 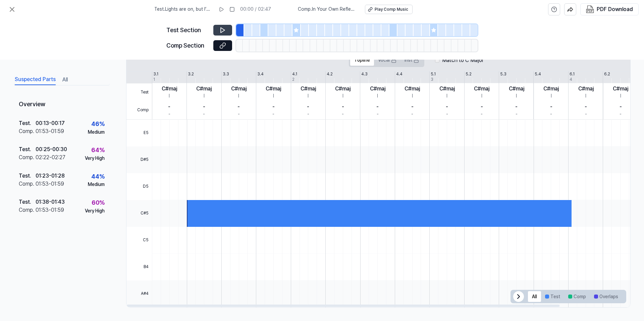 I want to click on div: 60 %, so click(x=98, y=203).